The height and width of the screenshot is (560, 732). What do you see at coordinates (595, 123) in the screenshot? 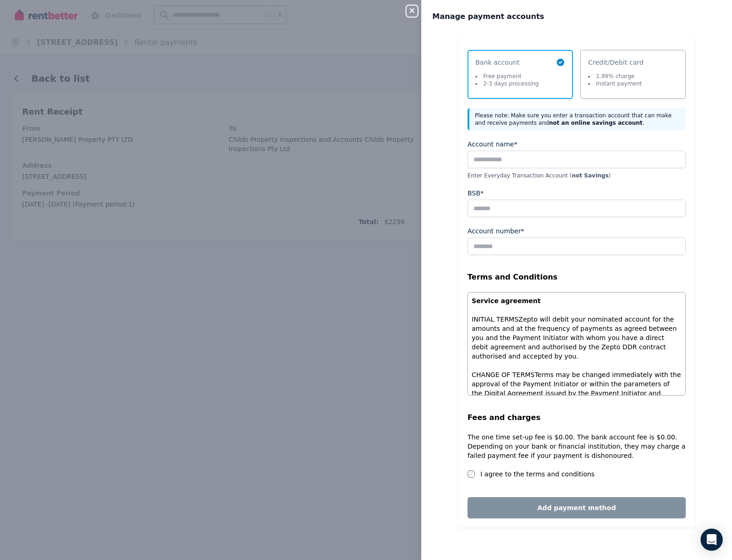
I see `b: not an online savings account` at bounding box center [595, 123].